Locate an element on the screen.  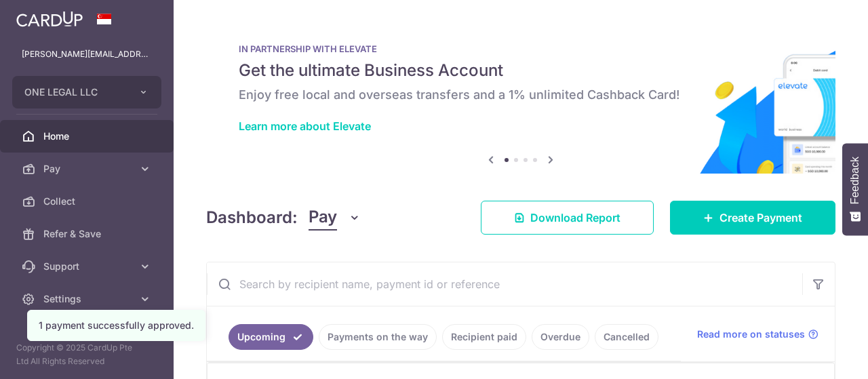
input: Search by recipient name, payment id or reference is located at coordinates (505, 284).